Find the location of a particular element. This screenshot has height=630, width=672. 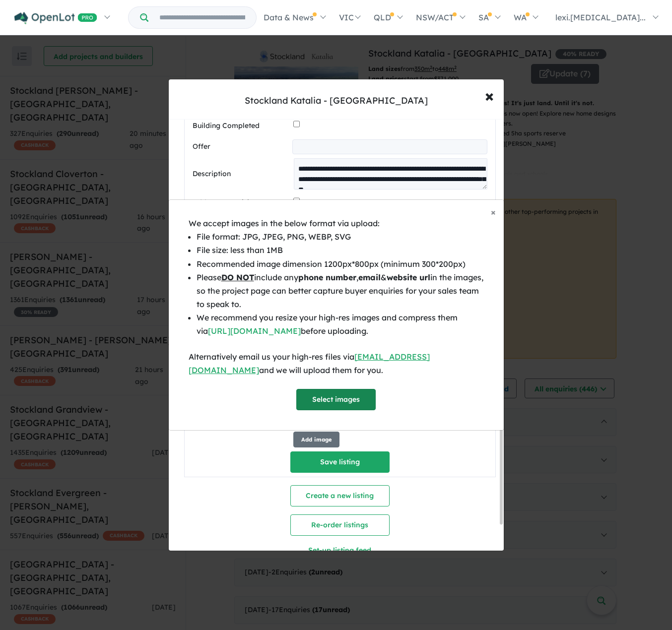

b: email is located at coordinates (369, 278).